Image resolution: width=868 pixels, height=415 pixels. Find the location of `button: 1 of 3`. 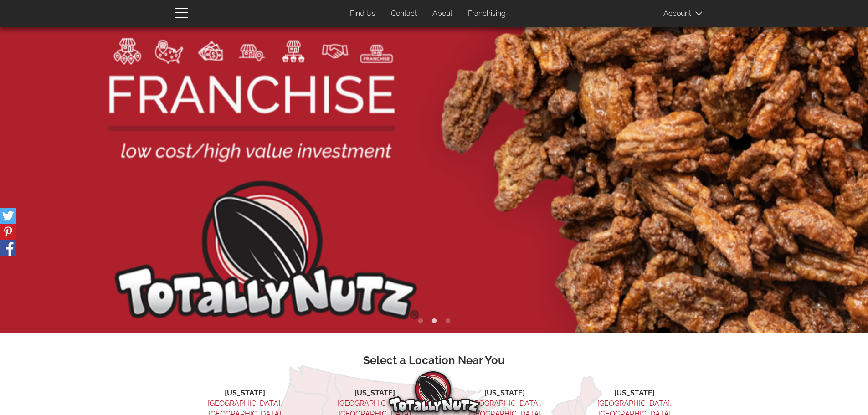

button: 1 of 3 is located at coordinates (420, 321).